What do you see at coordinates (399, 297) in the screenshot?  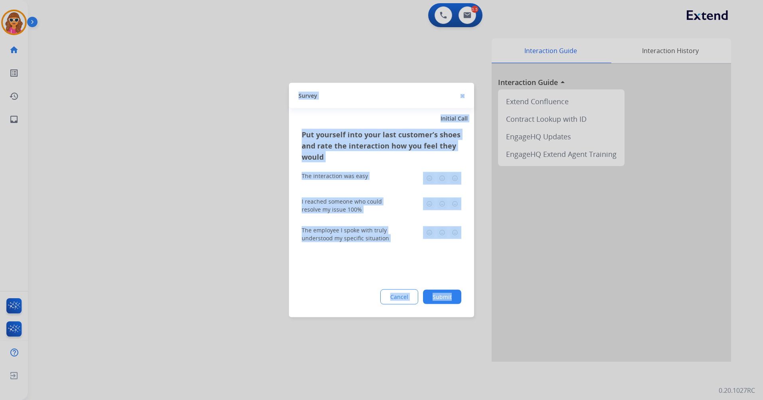 I see `button: Cancel` at bounding box center [399, 297].